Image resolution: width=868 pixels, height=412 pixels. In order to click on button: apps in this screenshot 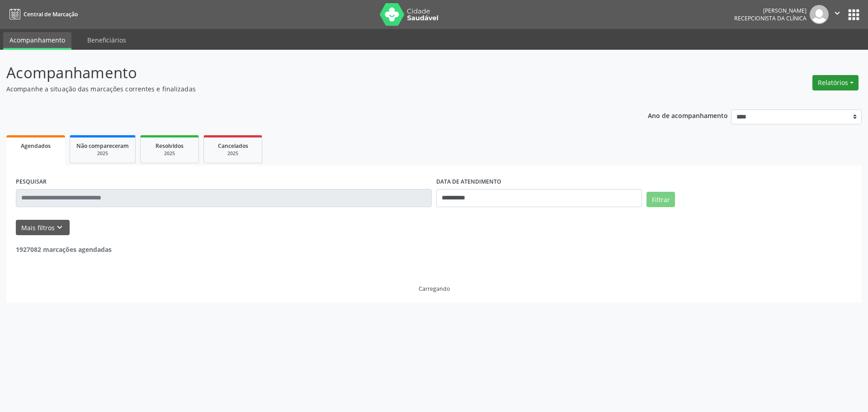, I will do `click(854, 14)`.